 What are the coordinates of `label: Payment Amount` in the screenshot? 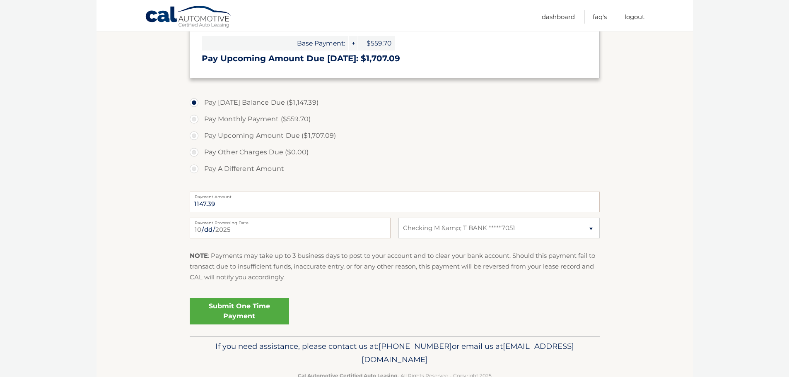 It's located at (395, 195).